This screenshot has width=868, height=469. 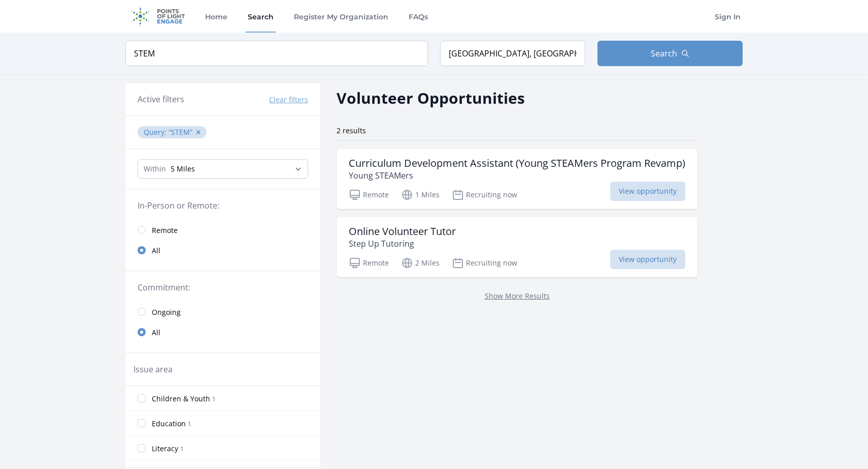 What do you see at coordinates (670, 53) in the screenshot?
I see `button: Search` at bounding box center [670, 53].